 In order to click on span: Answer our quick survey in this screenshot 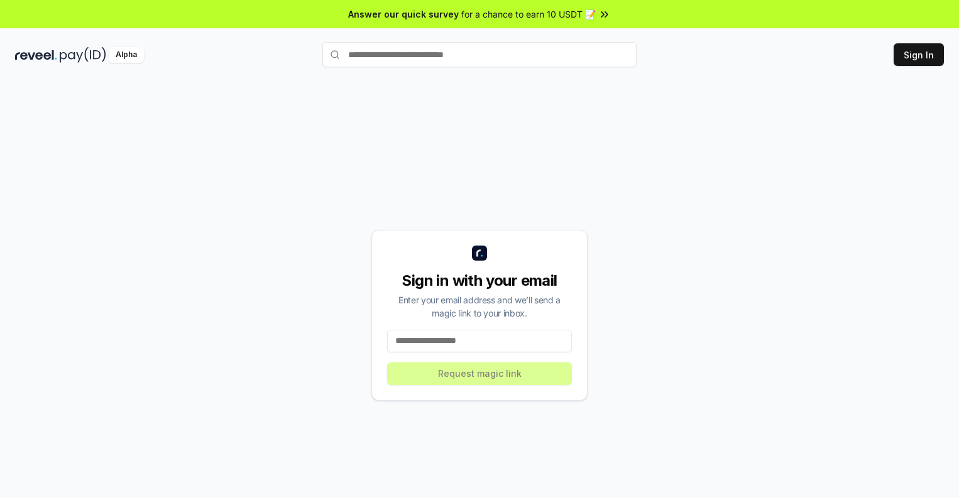, I will do `click(403, 14)`.